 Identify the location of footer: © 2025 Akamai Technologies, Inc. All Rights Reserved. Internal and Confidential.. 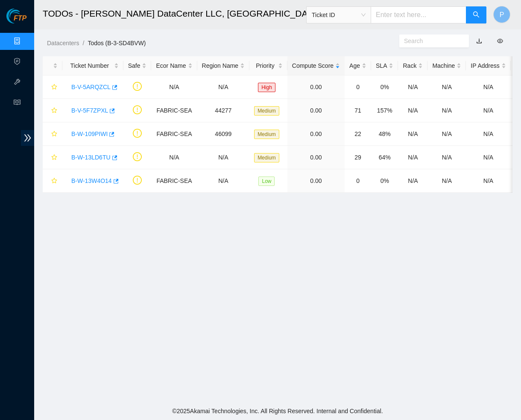
(278, 411).